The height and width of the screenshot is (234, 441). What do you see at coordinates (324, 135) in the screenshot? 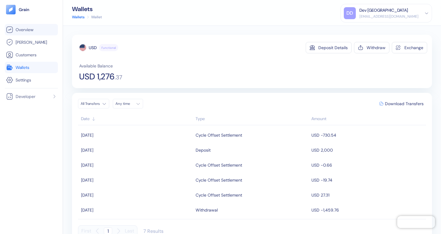
I see `span: USD -730.54` at bounding box center [324, 135].